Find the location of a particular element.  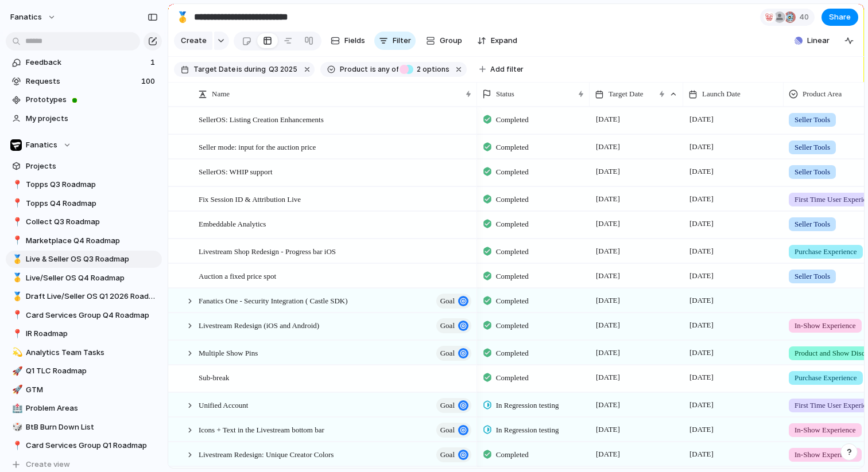

button: goal is located at coordinates (454, 406).